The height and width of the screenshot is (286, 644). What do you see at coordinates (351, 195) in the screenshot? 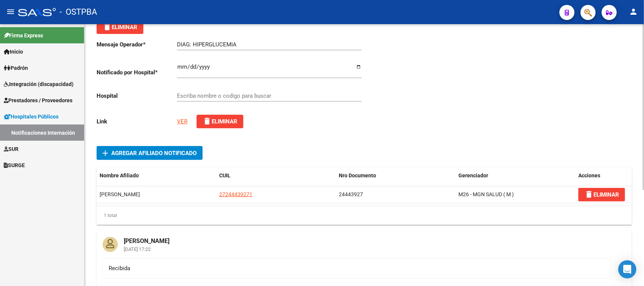
I see `span: 24443927` at bounding box center [351, 195].